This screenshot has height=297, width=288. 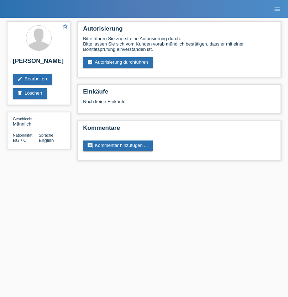 What do you see at coordinates (65, 27) in the screenshot?
I see `a: star_border` at bounding box center [65, 27].